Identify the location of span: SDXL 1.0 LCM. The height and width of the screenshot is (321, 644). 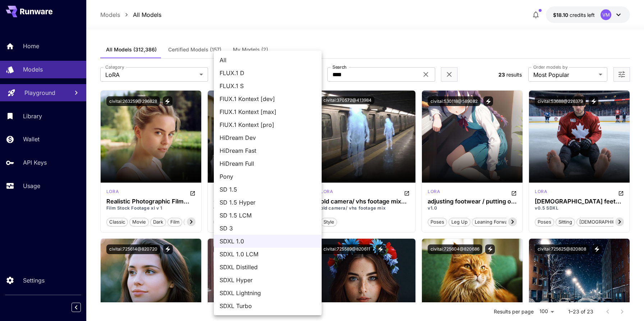
(268, 254).